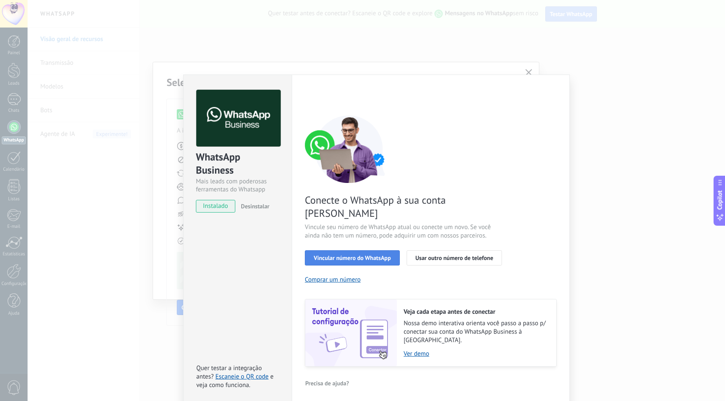  I want to click on span: Quer testar a integração antes?, so click(229, 373).